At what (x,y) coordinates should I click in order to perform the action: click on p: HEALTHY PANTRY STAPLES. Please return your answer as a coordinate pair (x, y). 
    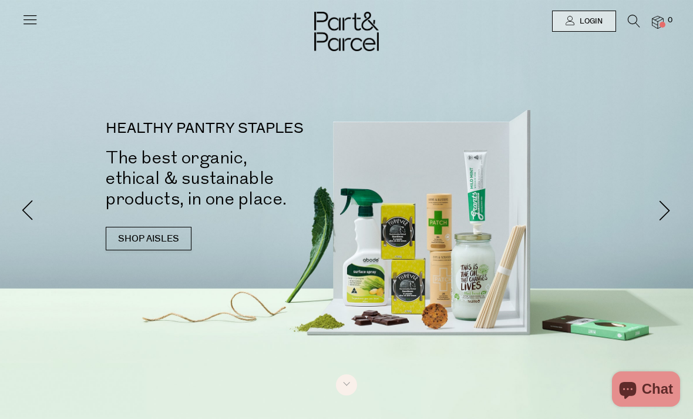
    Looking at the image, I should click on (235, 129).